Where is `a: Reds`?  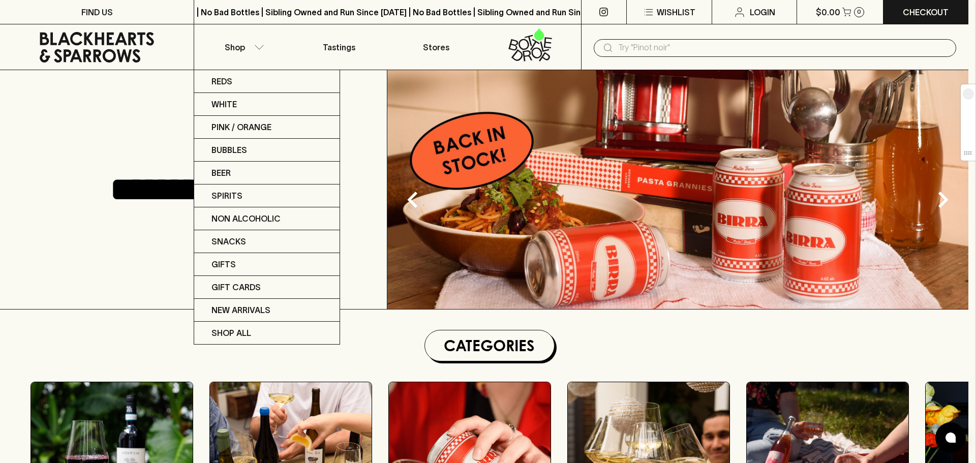
a: Reds is located at coordinates (267, 81).